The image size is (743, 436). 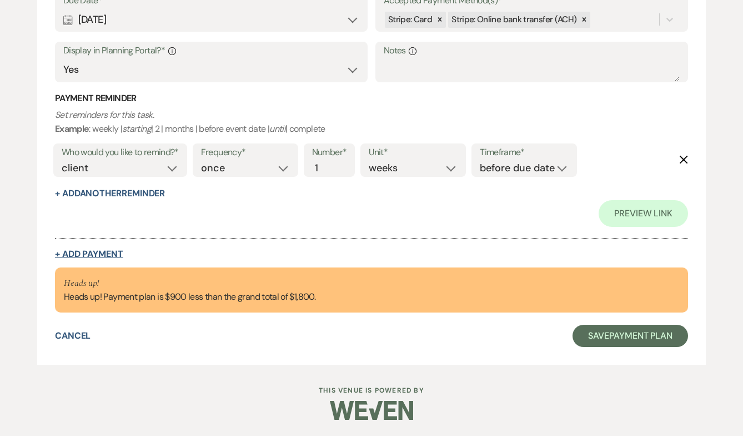 What do you see at coordinates (631, 336) in the screenshot?
I see `button: SavePayment Plan` at bounding box center [631, 336].